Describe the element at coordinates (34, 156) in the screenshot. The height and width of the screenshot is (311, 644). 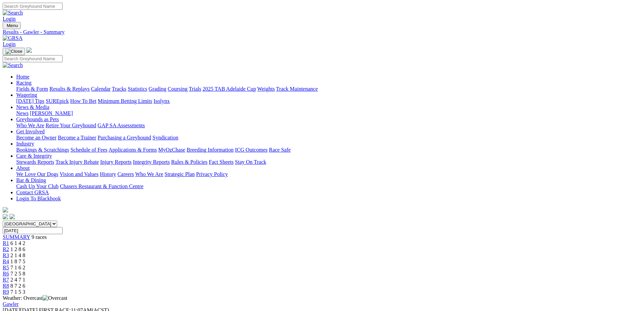
I see `a: Care & Integrity` at that location.